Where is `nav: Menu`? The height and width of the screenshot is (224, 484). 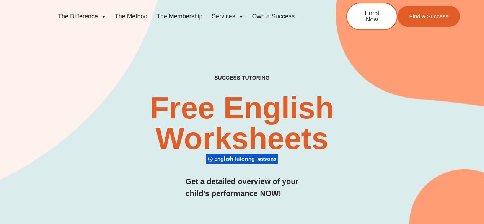 nav: Menu is located at coordinates (187, 16).